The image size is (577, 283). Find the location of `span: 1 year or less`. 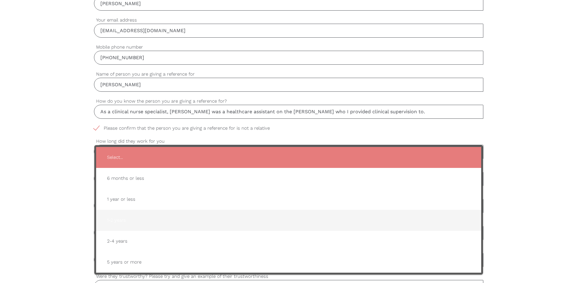

span: 1 year or less is located at coordinates (288, 199).